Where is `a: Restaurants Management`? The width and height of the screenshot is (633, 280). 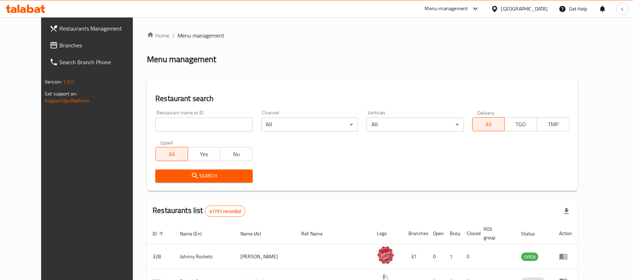
a: Restaurants Management is located at coordinates (95, 28).